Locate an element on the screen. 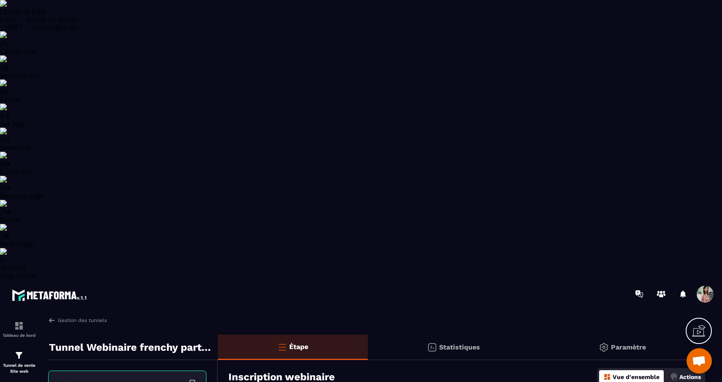  img: stats.20deebd0.svg is located at coordinates (432, 347).